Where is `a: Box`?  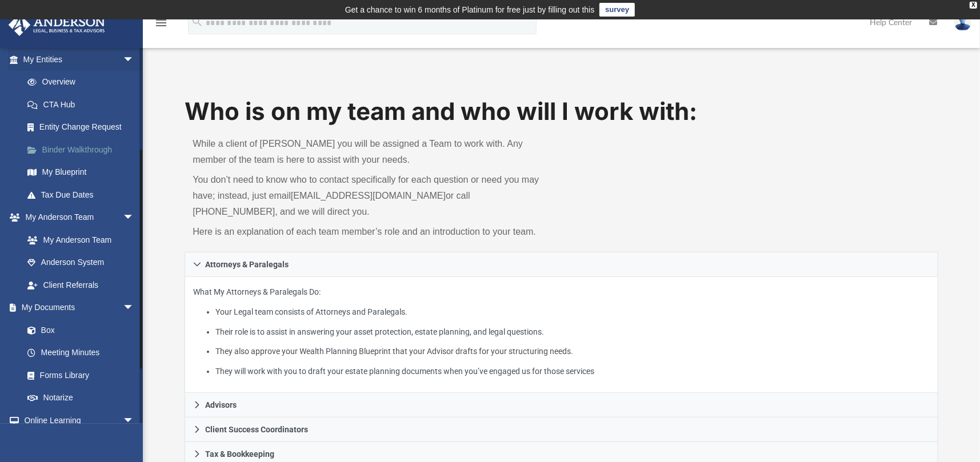
a: Box is located at coordinates (78, 330).